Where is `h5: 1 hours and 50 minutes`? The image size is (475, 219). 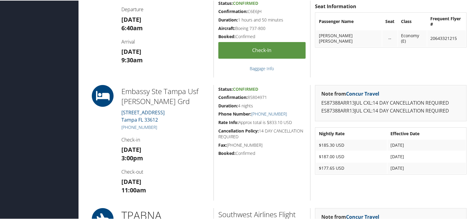 h5: 1 hours and 50 minutes is located at coordinates (262, 19).